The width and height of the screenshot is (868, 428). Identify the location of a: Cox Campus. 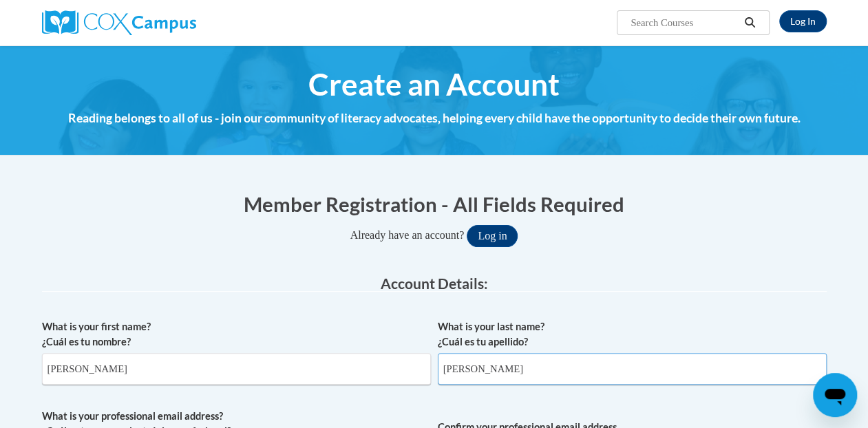
(119, 23).